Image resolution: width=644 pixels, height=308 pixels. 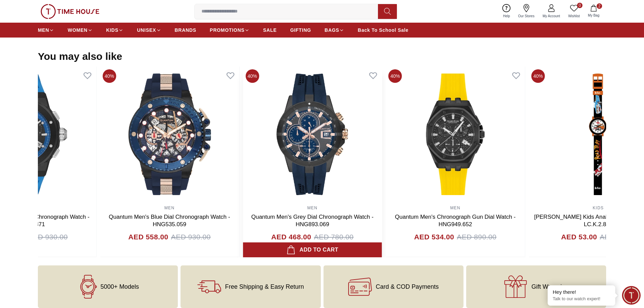 I want to click on a: BRANDS, so click(x=186, y=30).